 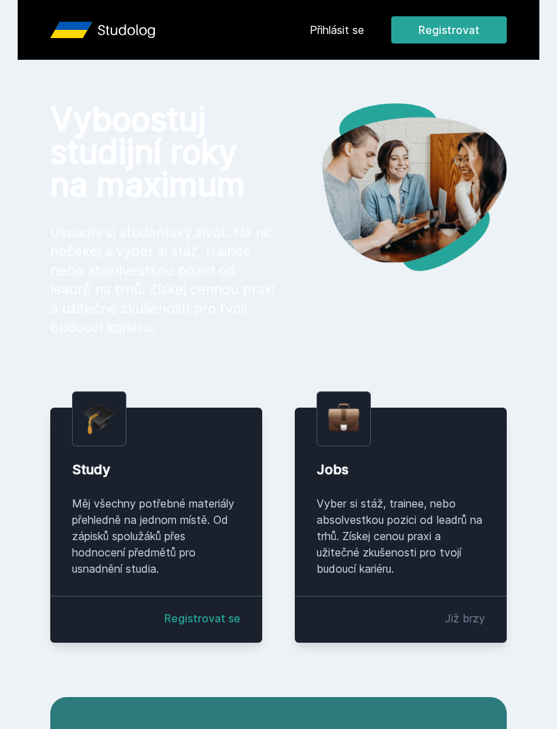 I want to click on div: Již brzy, so click(x=465, y=618).